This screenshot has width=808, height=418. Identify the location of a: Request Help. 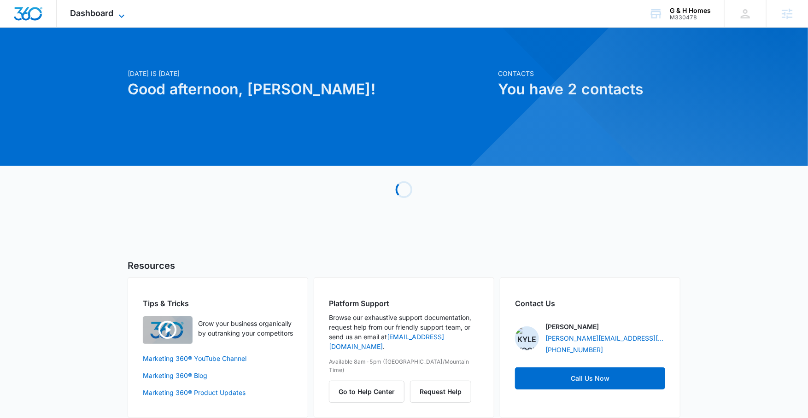
(441, 392).